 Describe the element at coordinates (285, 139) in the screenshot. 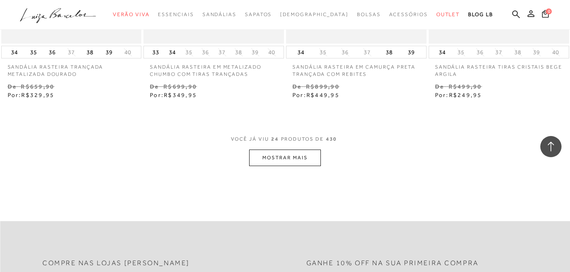

I see `span: VOCÊ JÁ VIU PRODUTOS DE` at that location.